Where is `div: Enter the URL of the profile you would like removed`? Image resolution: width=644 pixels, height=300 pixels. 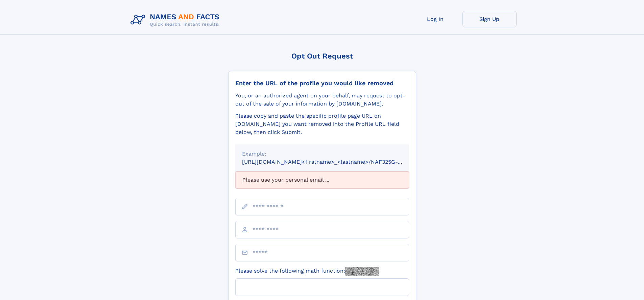 div: Enter the URL of the profile you would like removed is located at coordinates (322, 83).